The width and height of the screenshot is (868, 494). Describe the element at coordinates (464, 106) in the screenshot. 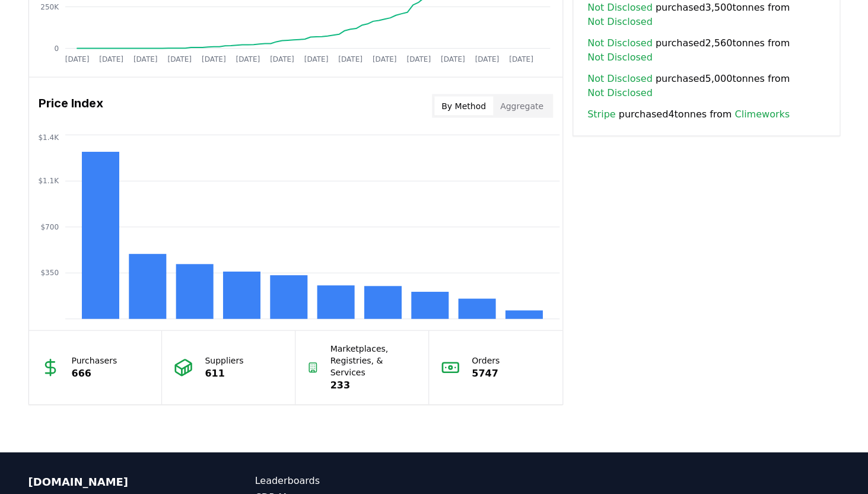

I see `button: By Method` at that location.